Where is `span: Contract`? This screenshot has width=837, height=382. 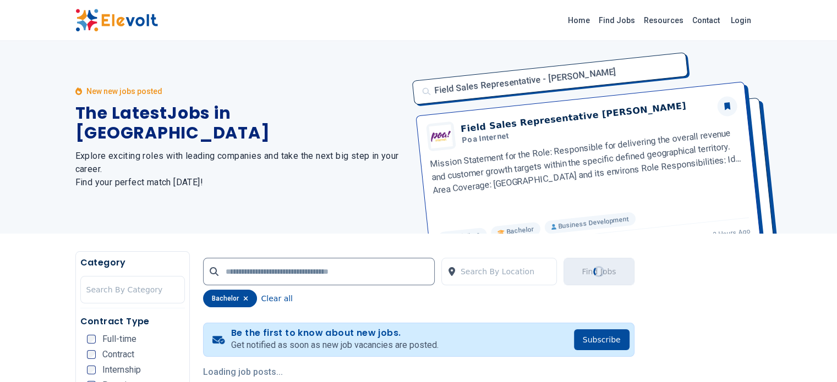
span: Contract is located at coordinates (118, 355).